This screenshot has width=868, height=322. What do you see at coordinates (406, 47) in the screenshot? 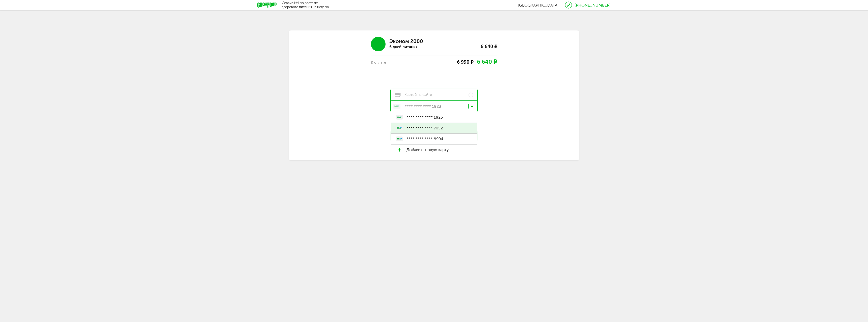
I see `div: 6 дней питания` at bounding box center [406, 47].